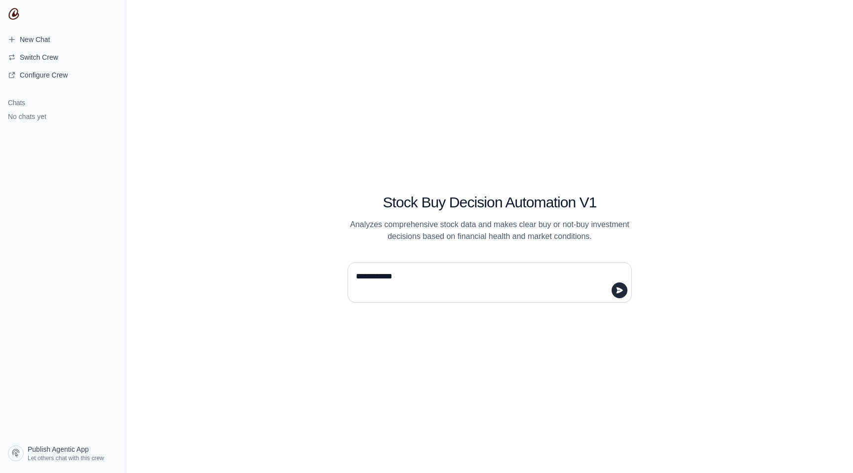 This screenshot has height=473, width=853. I want to click on button: Switch Crew, so click(63, 57).